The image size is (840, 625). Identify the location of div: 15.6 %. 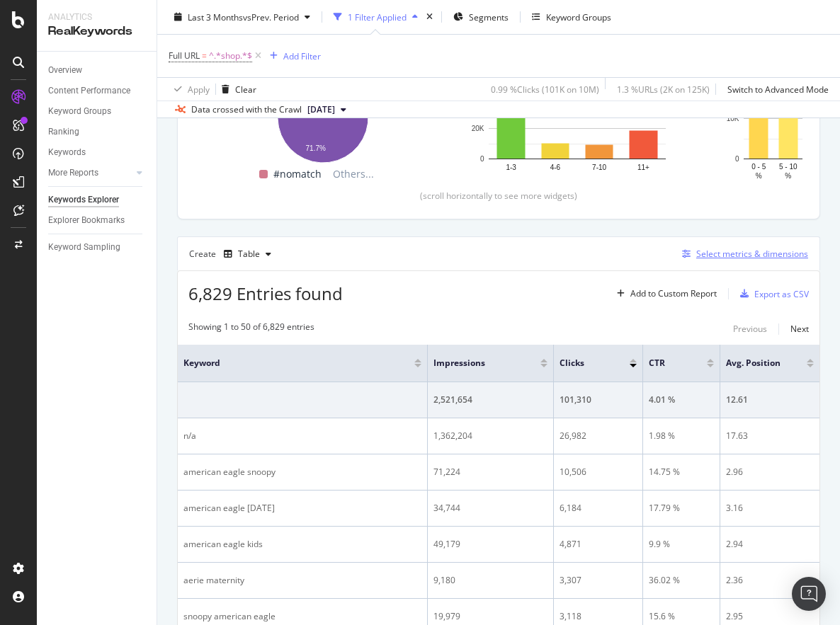
(681, 617).